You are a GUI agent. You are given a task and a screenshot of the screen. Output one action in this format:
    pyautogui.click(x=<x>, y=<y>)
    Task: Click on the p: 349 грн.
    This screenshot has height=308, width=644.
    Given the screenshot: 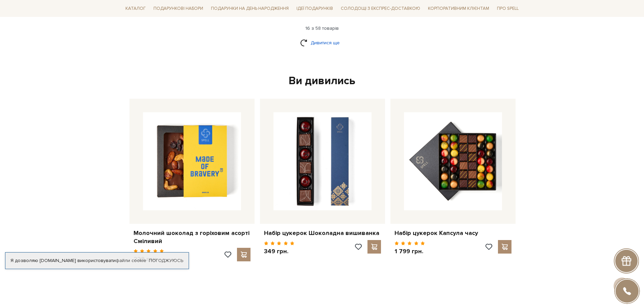 What is the action you would take?
    pyautogui.click(x=279, y=251)
    